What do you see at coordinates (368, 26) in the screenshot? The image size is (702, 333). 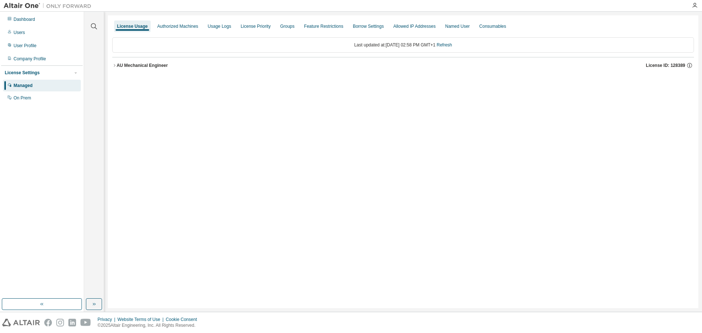 I see `div: Borrow Settings` at bounding box center [368, 26].